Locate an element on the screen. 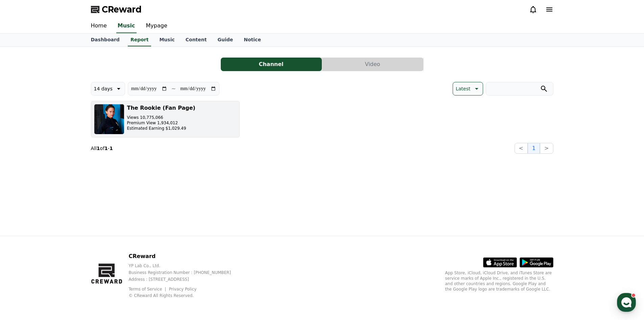 The height and width of the screenshot is (320, 644). button: Latest is located at coordinates (468, 89).